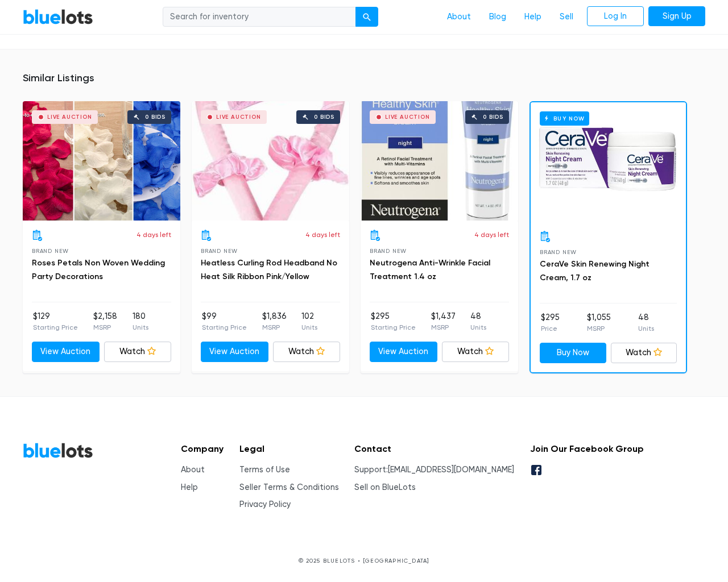 The width and height of the screenshot is (728, 582). Describe the element at coordinates (264, 470) in the screenshot. I see `a: Terms of Use` at that location.